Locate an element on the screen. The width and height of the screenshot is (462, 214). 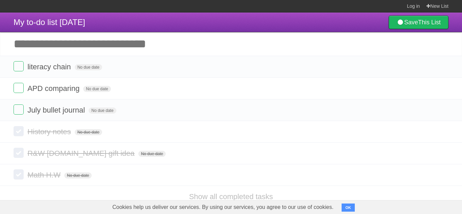
b: This List is located at coordinates (429, 22).